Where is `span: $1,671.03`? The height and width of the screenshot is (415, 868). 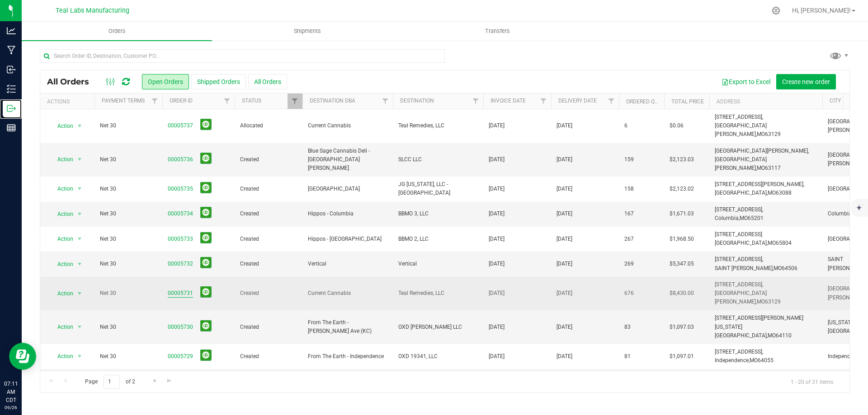 span: $1,671.03 is located at coordinates (682, 214).